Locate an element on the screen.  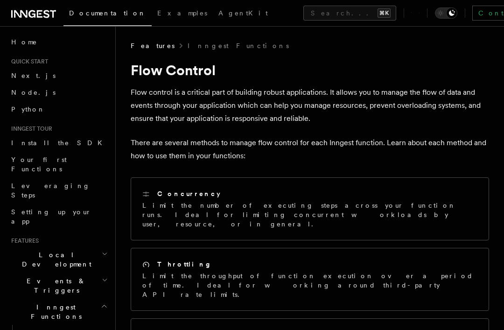
span: Install the SDK is located at coordinates (59, 143).